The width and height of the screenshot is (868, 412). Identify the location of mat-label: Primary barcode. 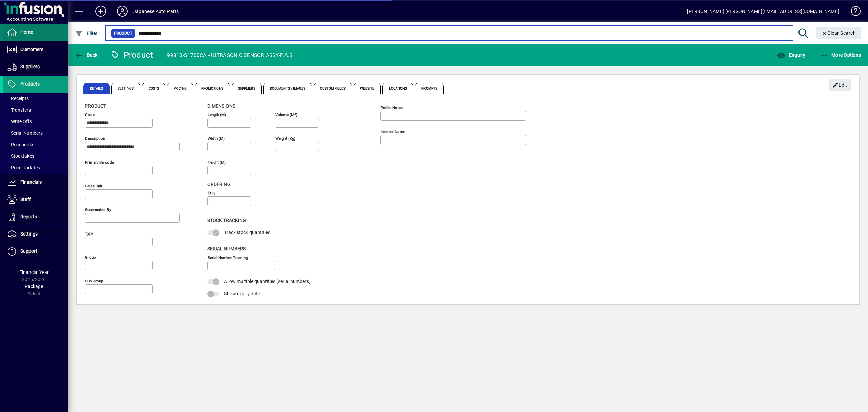
(99, 162).